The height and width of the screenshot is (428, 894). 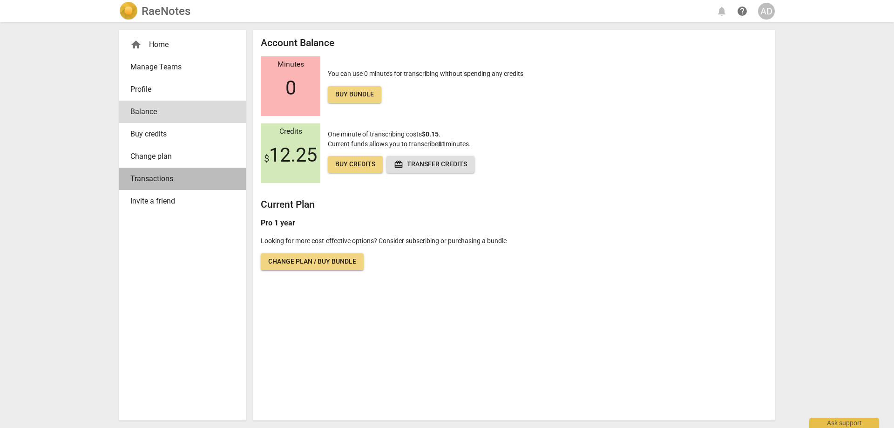 I want to click on a: Invite a friend, so click(x=183, y=201).